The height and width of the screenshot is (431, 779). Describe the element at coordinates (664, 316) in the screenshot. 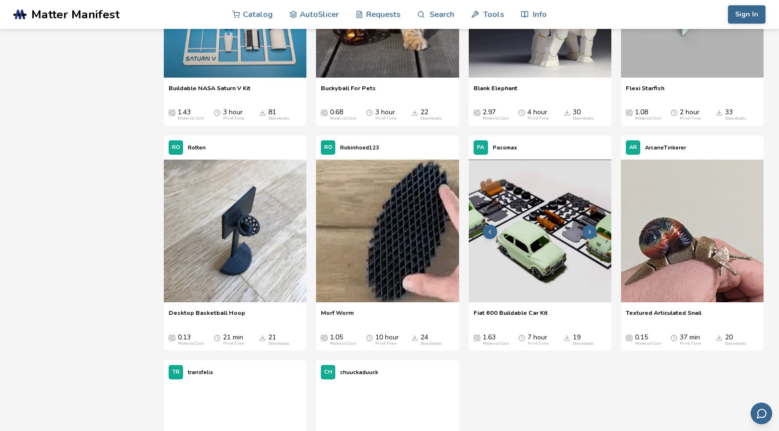

I see `a: Textured Articulated Snail` at that location.